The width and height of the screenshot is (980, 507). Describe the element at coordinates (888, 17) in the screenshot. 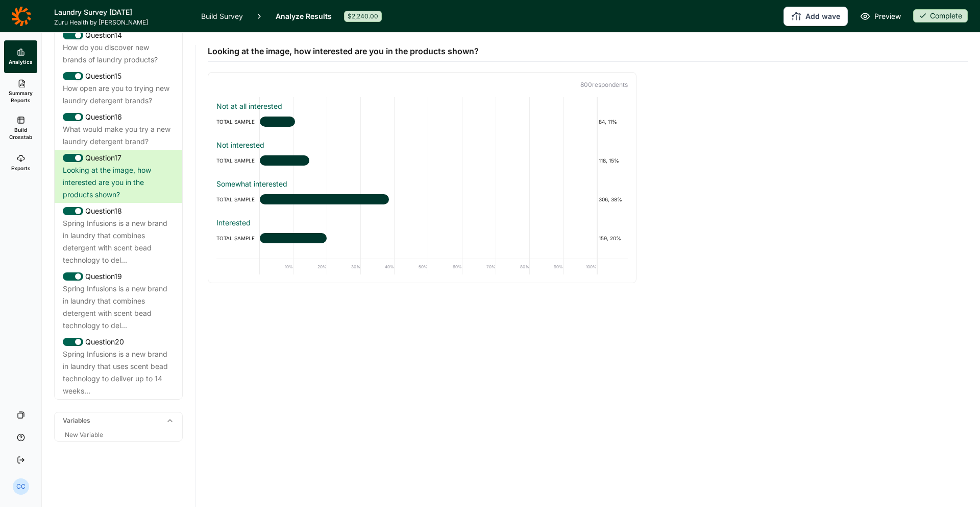

I see `span: Preview` at that location.